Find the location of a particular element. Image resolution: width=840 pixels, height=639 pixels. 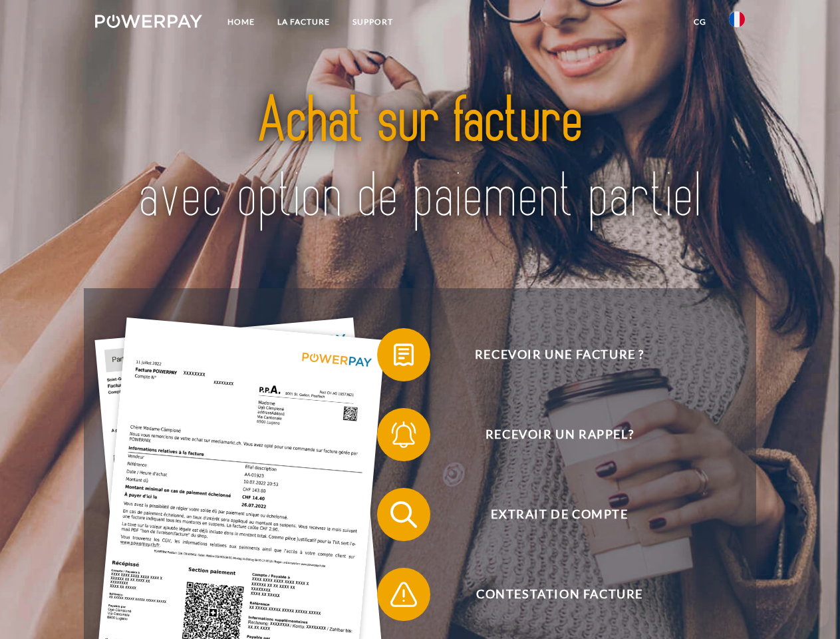

a: Home is located at coordinates (241, 22).